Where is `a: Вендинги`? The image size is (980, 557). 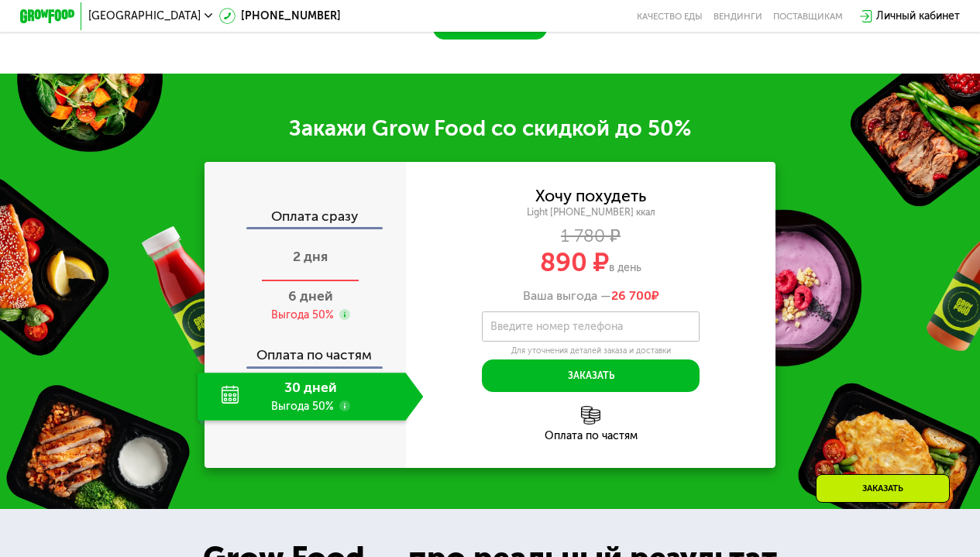
a: Вендинги is located at coordinates (738, 17).